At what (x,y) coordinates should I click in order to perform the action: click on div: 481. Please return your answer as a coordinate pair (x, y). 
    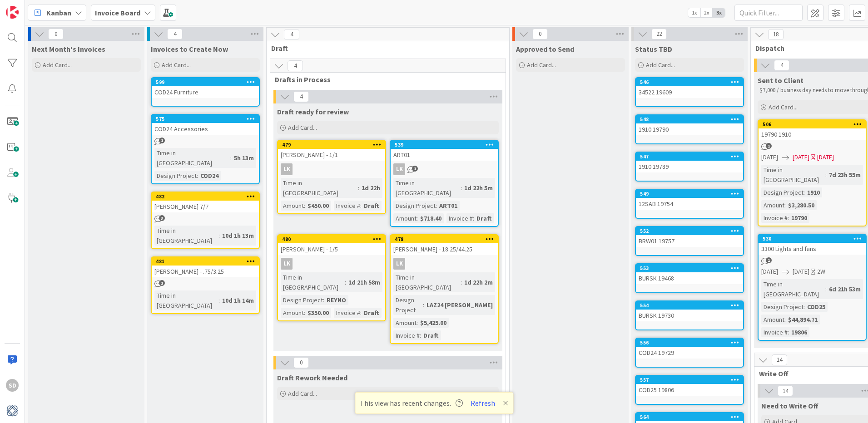
    Looking at the image, I should click on (205, 261).